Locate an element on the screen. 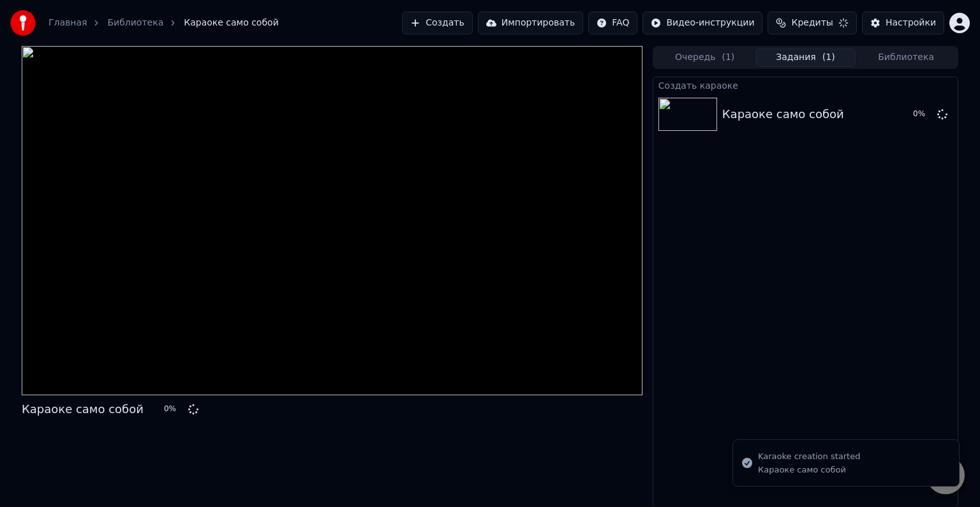  button: Очередь is located at coordinates (705, 57).